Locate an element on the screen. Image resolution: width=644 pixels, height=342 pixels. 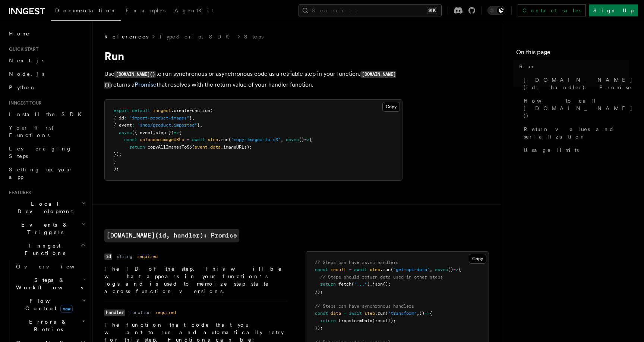
kbd: ⌘K is located at coordinates (432, 10).